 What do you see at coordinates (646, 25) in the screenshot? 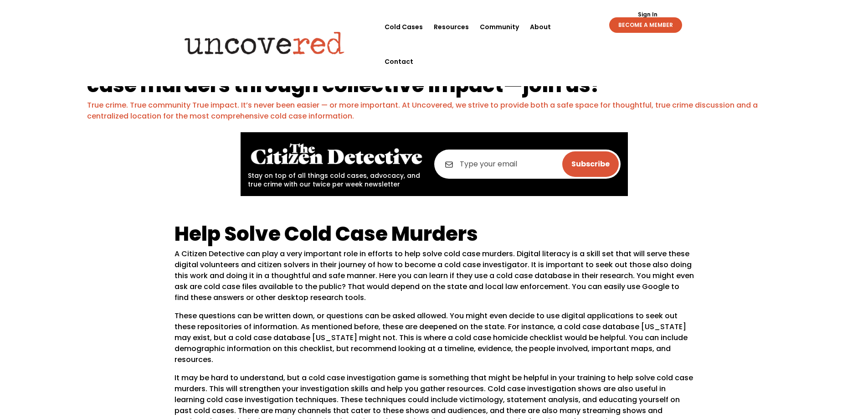
I see `a: BECOME A MEMBER` at bounding box center [646, 25].